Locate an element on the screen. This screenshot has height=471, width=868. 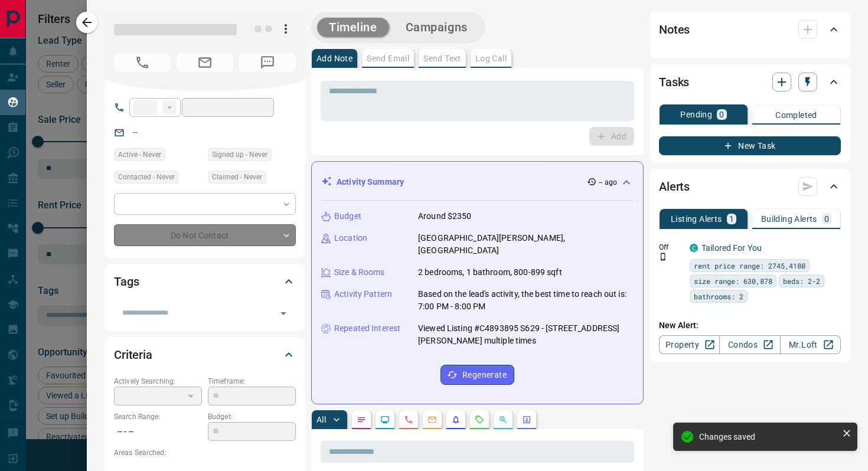
div: Tasks is located at coordinates (750, 82).